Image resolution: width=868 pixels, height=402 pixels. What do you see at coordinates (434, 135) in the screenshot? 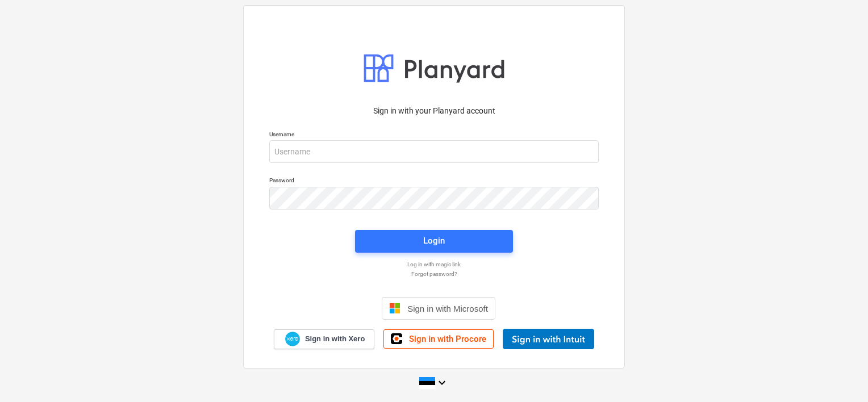
I see `p: Username` at bounding box center [434, 135].